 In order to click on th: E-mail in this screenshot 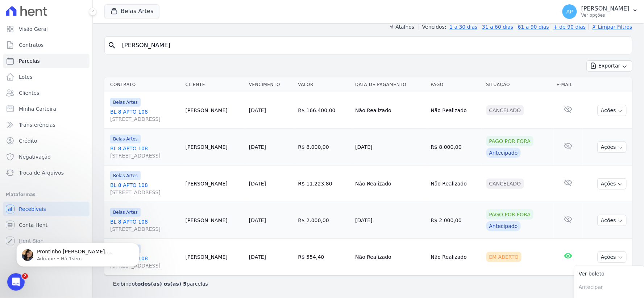, I will do `click(568, 85)`.